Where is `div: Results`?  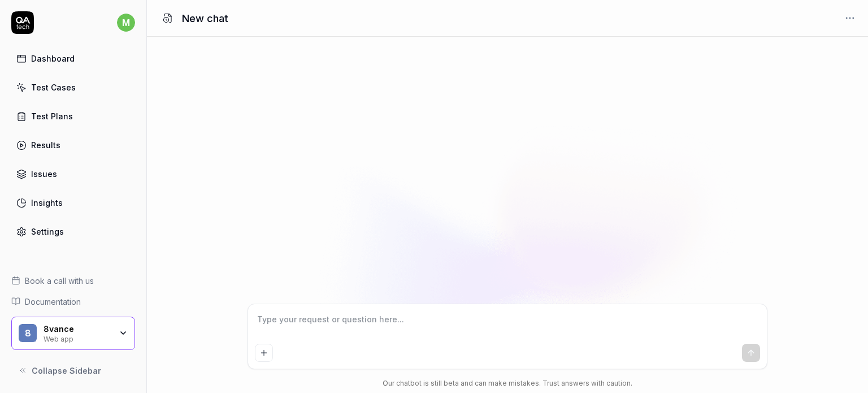 div: Results is located at coordinates (45, 145).